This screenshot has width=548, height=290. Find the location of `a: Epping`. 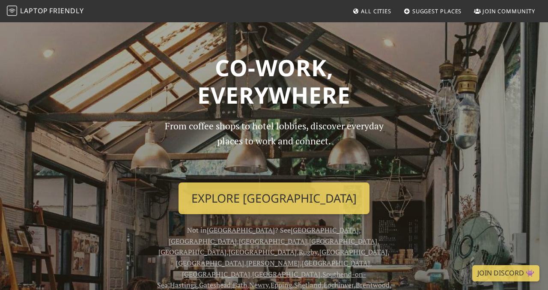

a: Epping is located at coordinates (282, 285).